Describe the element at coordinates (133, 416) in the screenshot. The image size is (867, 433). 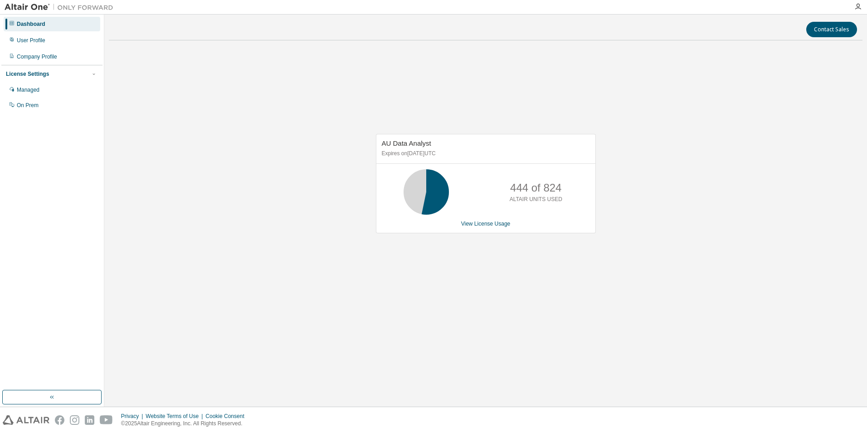
I see `div: Privacy` at that location.